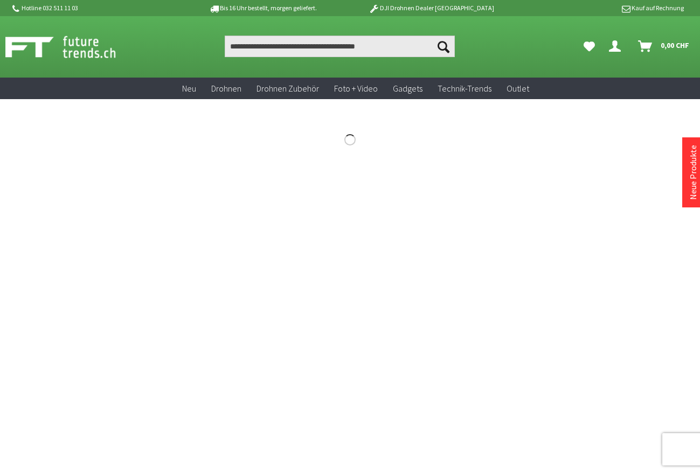  Describe the element at coordinates (189, 88) in the screenshot. I see `a: Neu` at that location.